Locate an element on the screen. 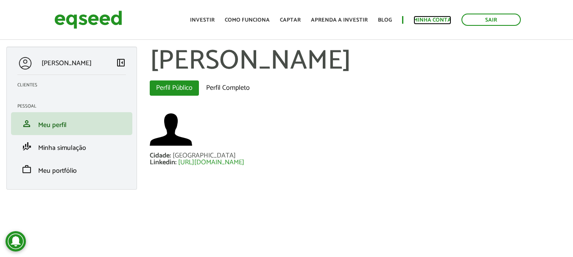 The image size is (573, 257). a: Captar is located at coordinates (290, 20).